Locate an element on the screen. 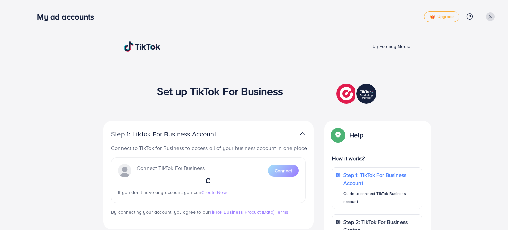 Image resolution: width=508 pixels, height=230 pixels. a: tickUpgrade is located at coordinates (441, 17).